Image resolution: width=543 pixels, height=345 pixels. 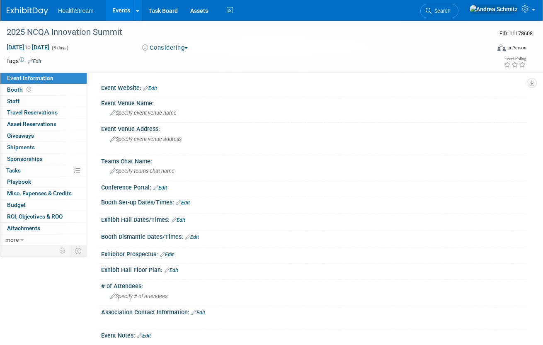 What do you see at coordinates (32, 112) in the screenshot?
I see `span: Travel Reservations` at bounding box center [32, 112].